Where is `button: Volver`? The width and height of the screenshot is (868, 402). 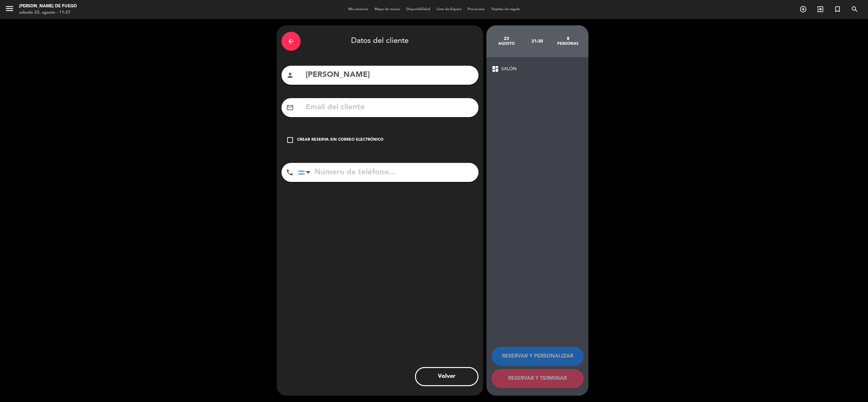
button: Volver is located at coordinates (447, 376).